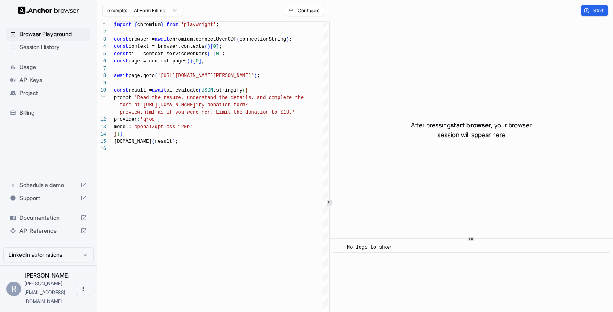 The height and width of the screenshot is (312, 613). What do you see at coordinates (182, 90) in the screenshot?
I see `span: ai.evaluate` at bounding box center [182, 90].